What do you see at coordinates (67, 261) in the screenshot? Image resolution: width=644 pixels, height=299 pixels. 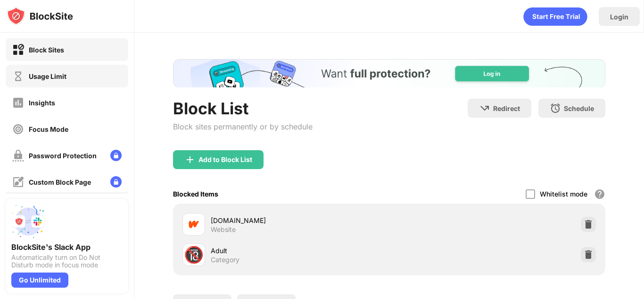 I see `div: Automatically turn on Do Not Disturb mode in focus mode` at bounding box center [67, 261].